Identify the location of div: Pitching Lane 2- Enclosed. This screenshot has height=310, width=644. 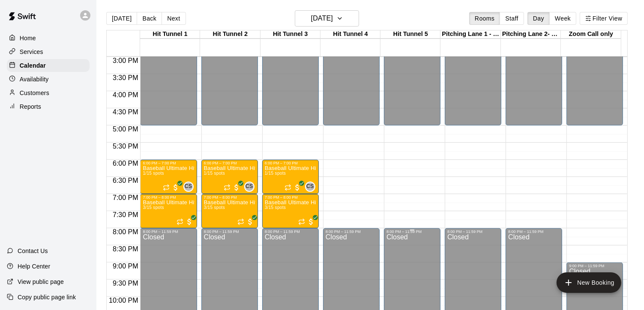
(531, 34).